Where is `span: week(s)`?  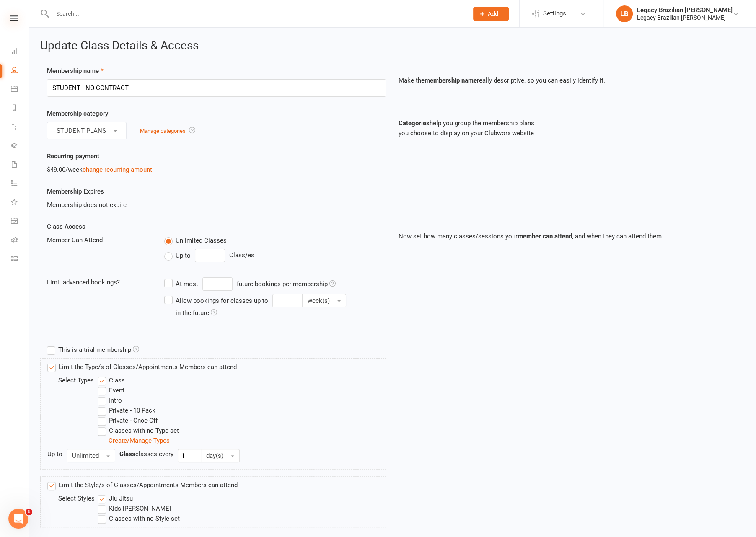
span: week(s) is located at coordinates (318, 301).